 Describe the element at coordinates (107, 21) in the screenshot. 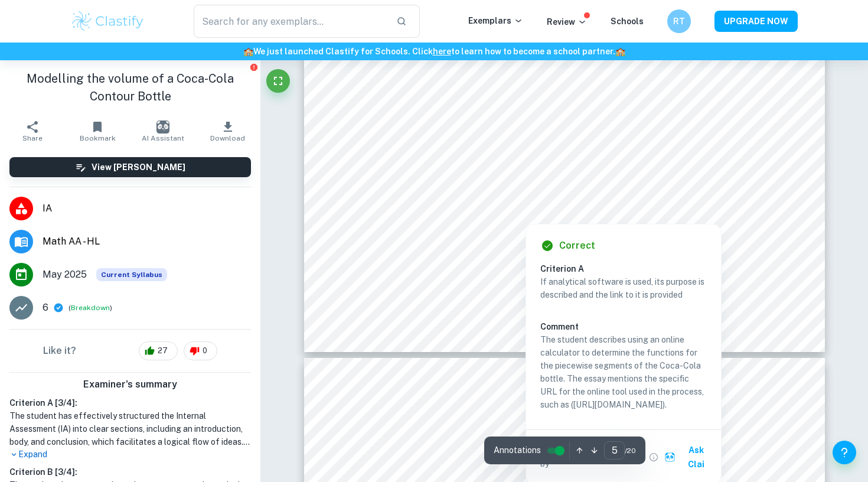

I see `a: Clastify logo` at that location.